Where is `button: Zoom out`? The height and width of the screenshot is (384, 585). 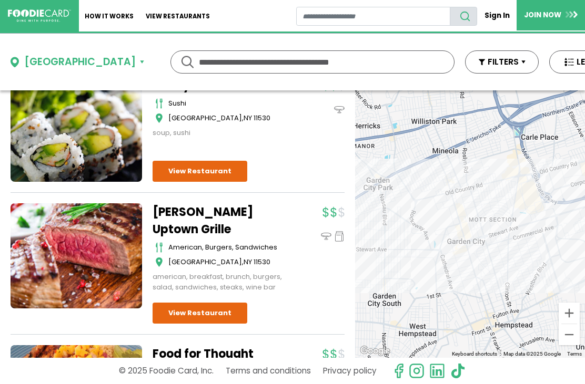
button: Zoom out is located at coordinates (569, 335).